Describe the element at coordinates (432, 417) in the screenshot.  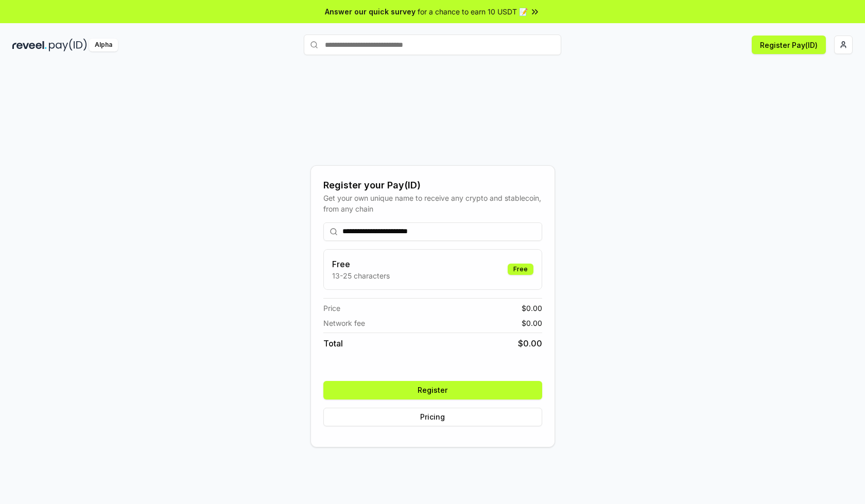
I see `button: Pricing` at that location.